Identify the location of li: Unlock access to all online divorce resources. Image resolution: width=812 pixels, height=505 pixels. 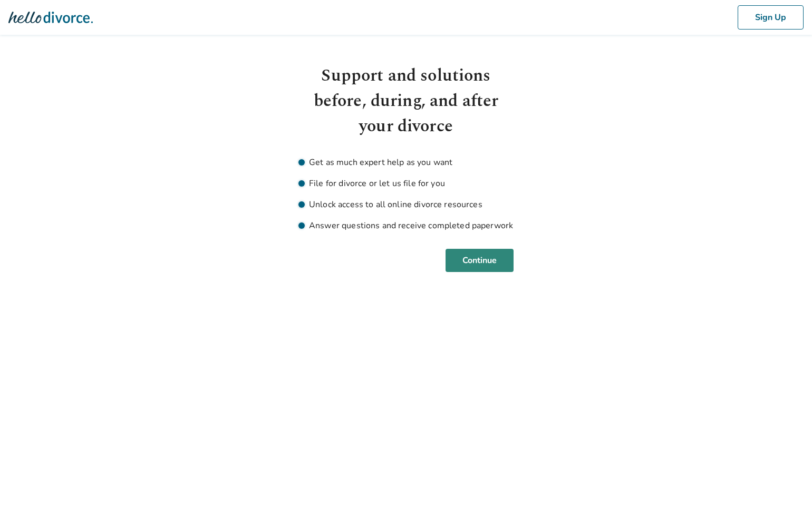
(406, 205).